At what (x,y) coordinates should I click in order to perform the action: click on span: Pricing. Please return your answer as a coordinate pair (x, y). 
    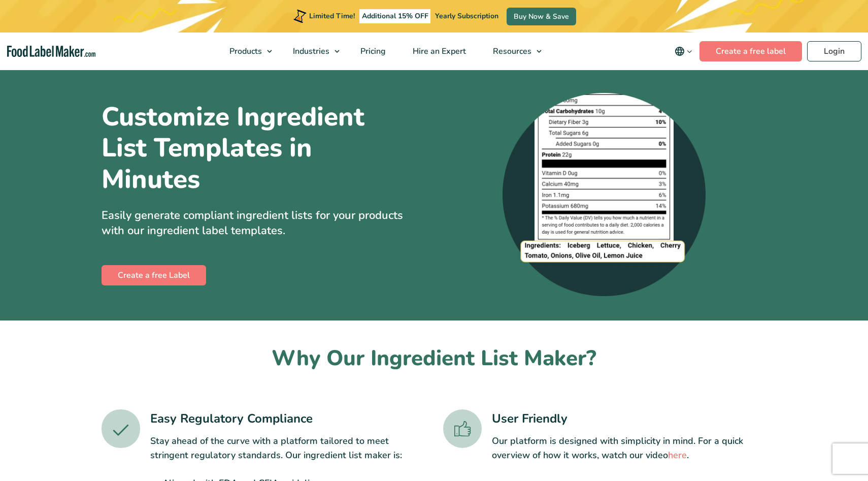
    Looking at the image, I should click on (372, 51).